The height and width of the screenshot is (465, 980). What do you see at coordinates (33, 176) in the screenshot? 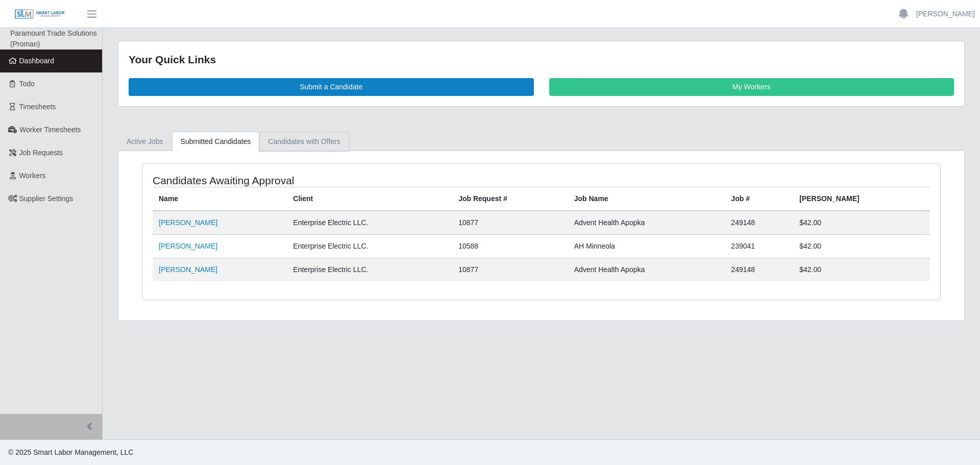
I see `span: Workers` at bounding box center [33, 176].